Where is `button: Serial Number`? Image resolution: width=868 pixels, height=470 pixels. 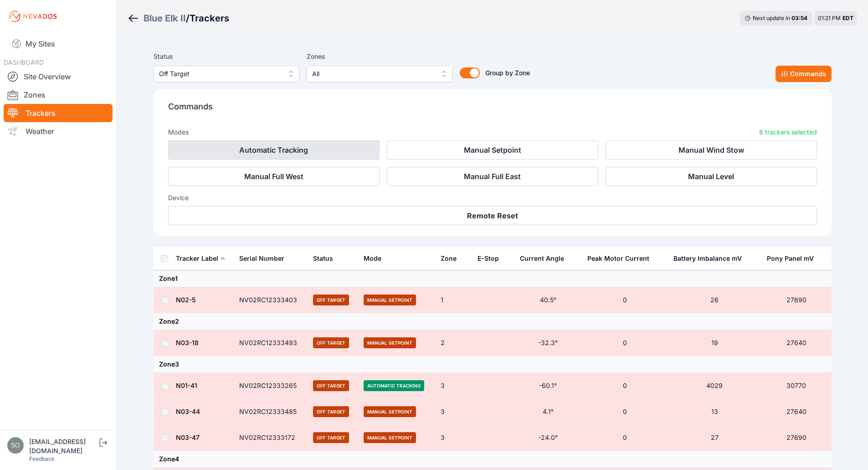
button: Serial Number is located at coordinates (265, 259).